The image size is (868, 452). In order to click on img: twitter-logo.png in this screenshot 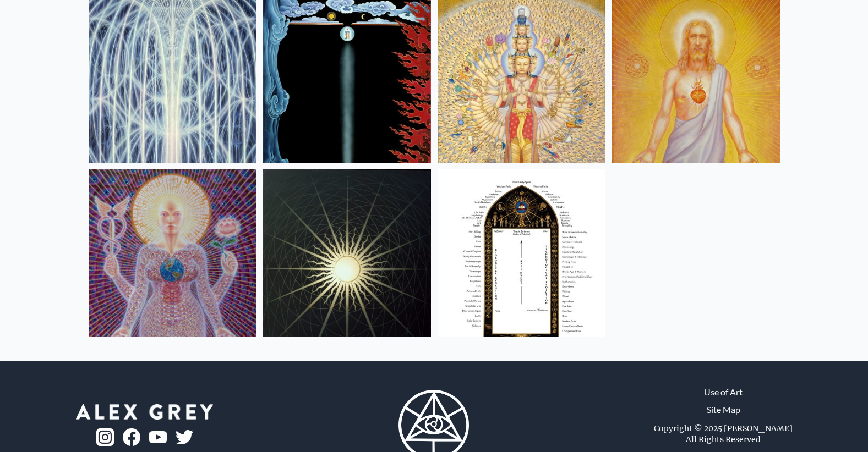, I will do `click(184, 437)`.